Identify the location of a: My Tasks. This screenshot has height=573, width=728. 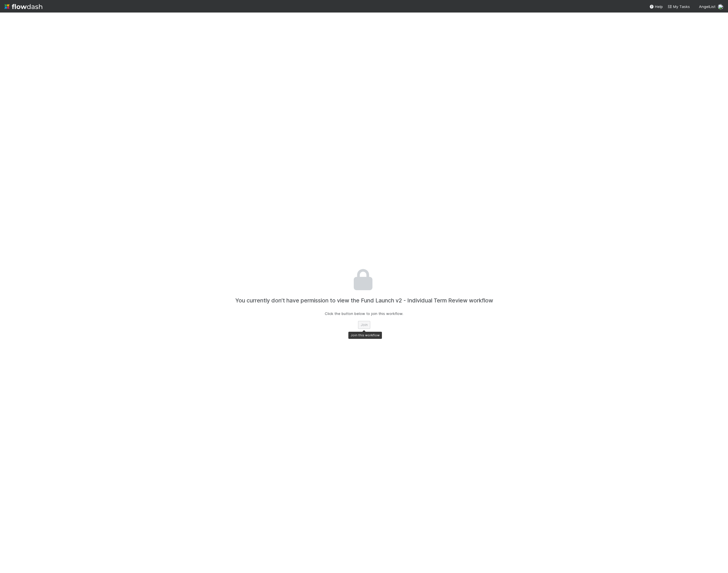
(679, 7).